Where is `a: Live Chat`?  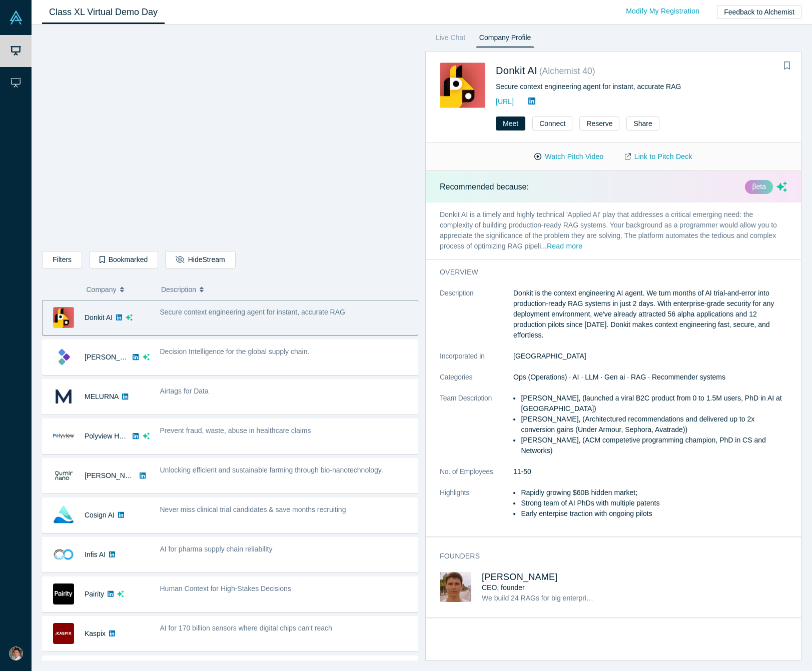 a: Live Chat is located at coordinates (450, 39).